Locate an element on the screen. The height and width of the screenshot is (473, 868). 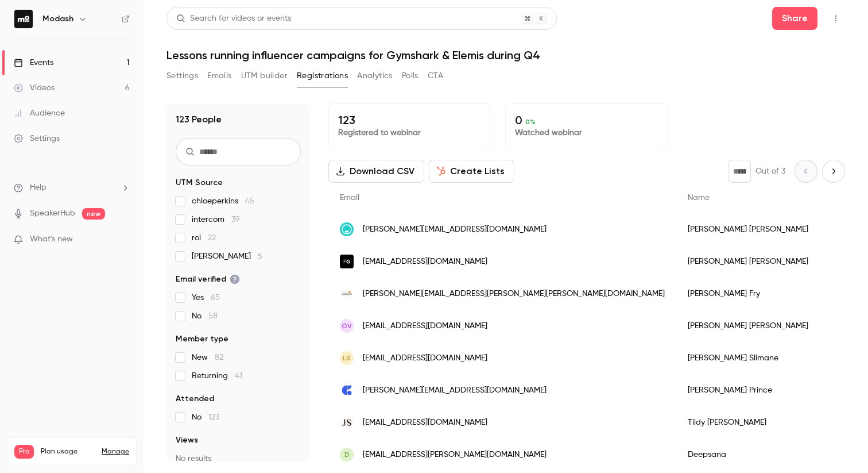
button: Create Lists is located at coordinates (471, 171).